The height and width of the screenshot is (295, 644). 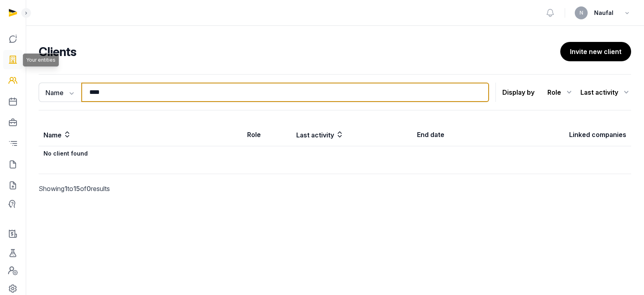 I want to click on button: Name, so click(x=60, y=92).